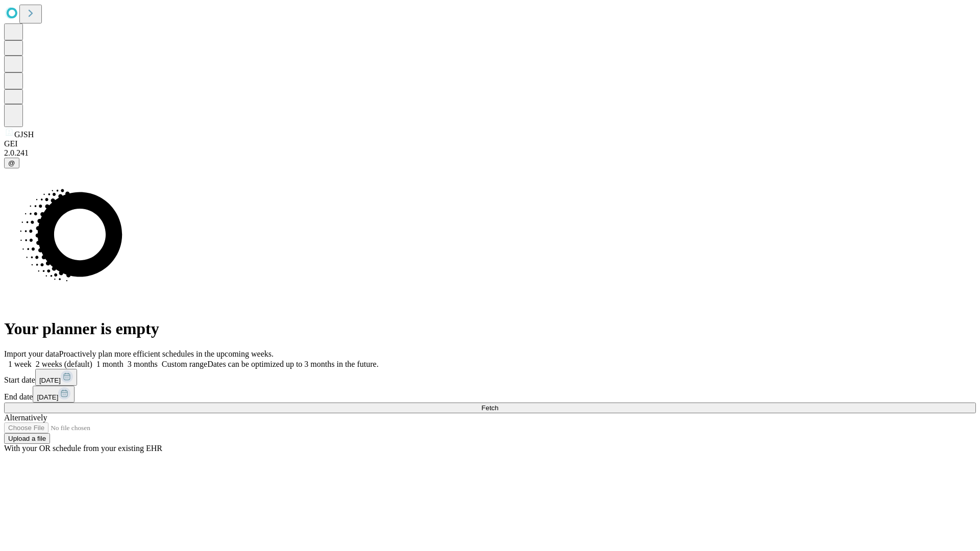  I want to click on span: 1 month, so click(110, 364).